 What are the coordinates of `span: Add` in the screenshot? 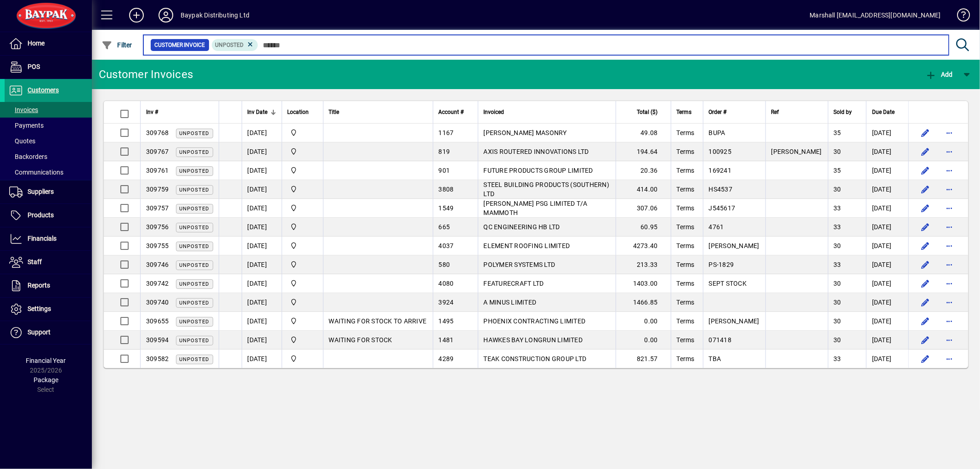 It's located at (939, 74).